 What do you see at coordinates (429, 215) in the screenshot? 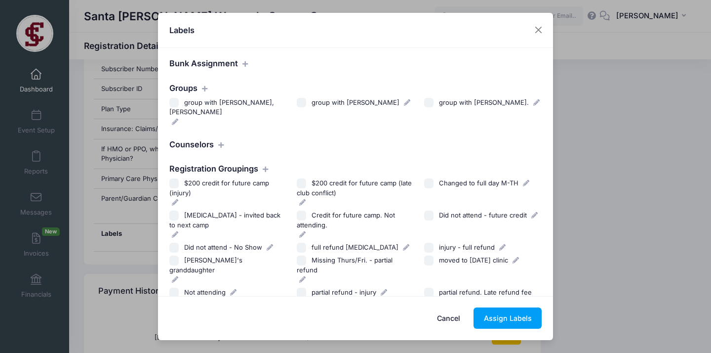
I see `input: Did not attend - future credit` at bounding box center [429, 215].